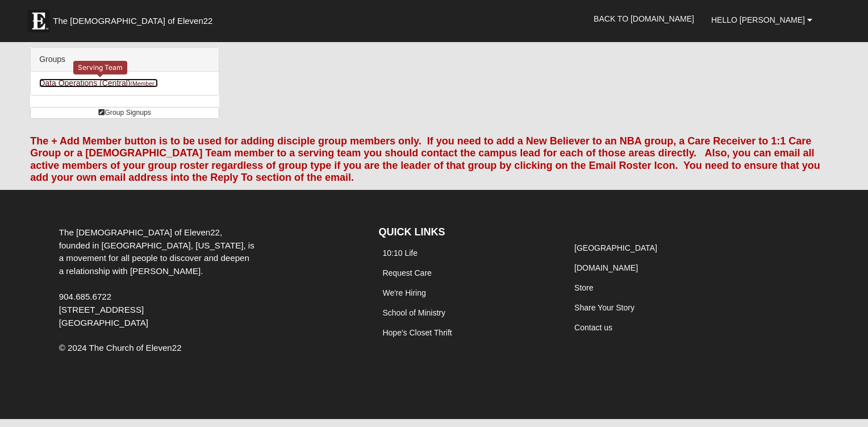  Describe the element at coordinates (99, 83) in the screenshot. I see `a: Data Operations (Central)(Member )` at that location.